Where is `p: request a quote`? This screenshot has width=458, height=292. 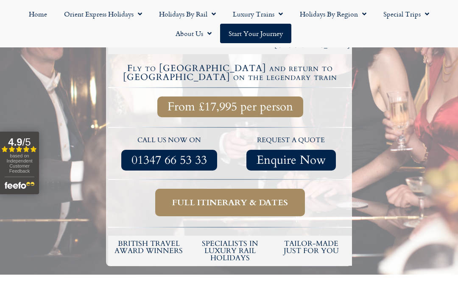
p: request a quote is located at coordinates (291, 141).